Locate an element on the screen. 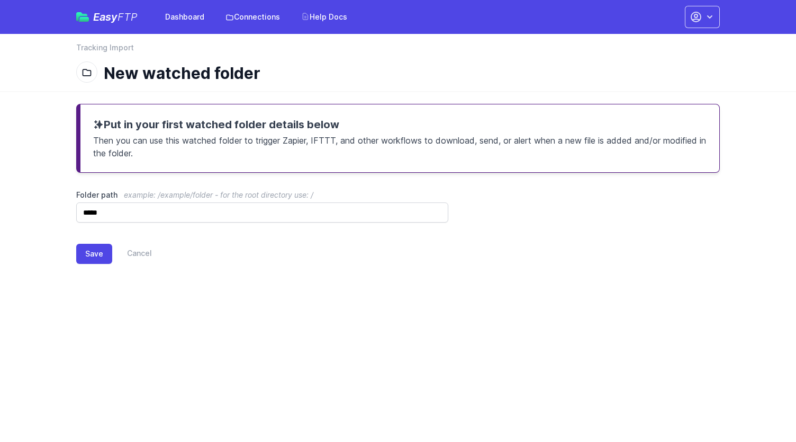  label: Folder path is located at coordinates (262, 195).